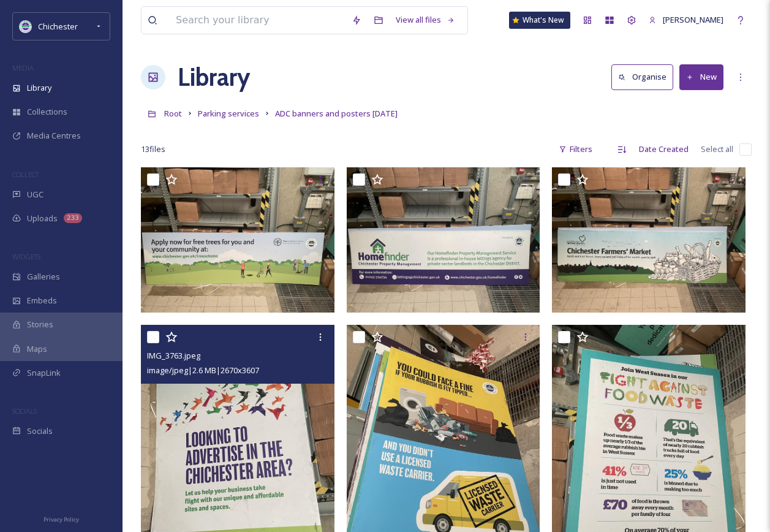 The height and width of the screenshot is (532, 770). I want to click on a: Parking services, so click(228, 113).